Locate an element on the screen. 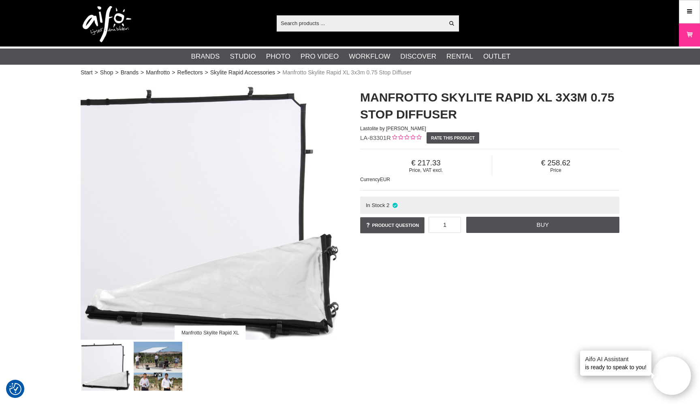 This screenshot has height=404, width=700. a: Rate this product is located at coordinates (453, 138).